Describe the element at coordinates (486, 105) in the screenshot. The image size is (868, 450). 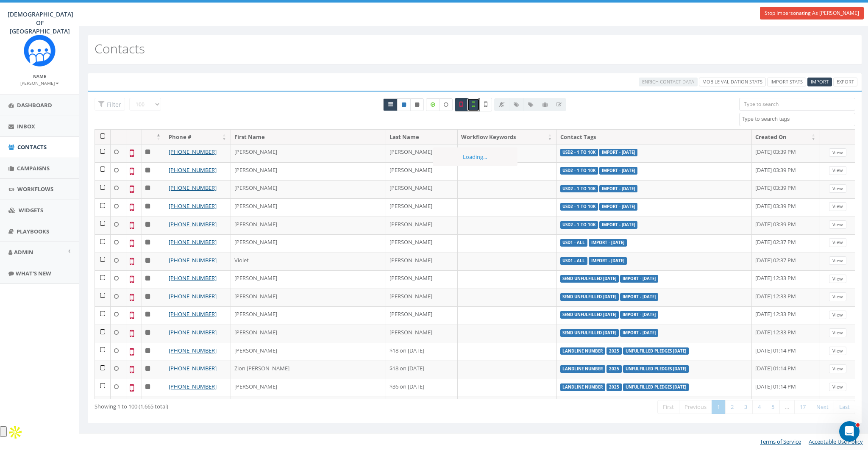
I see `label: Not Validated` at that location.